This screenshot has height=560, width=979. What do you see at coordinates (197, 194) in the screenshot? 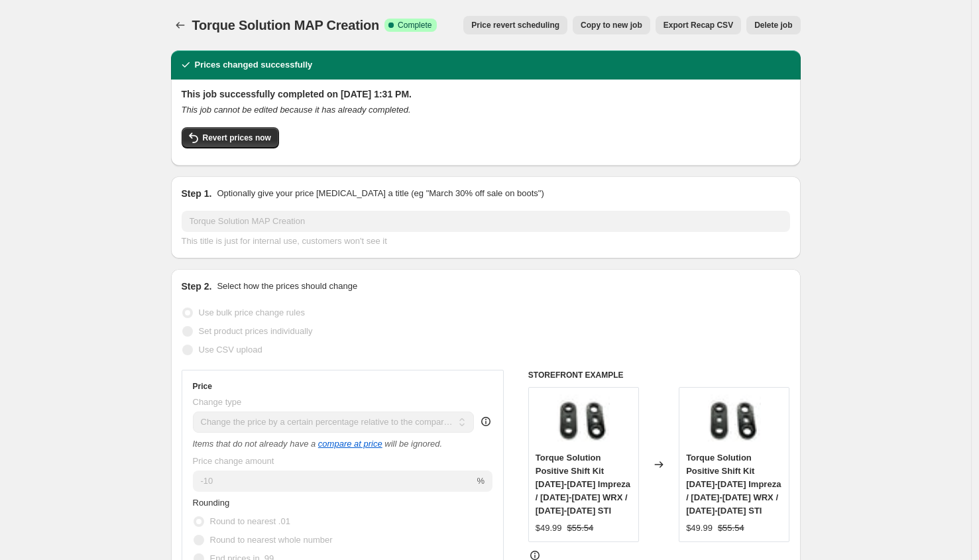
I see `h2: Step 1.` at bounding box center [197, 194].